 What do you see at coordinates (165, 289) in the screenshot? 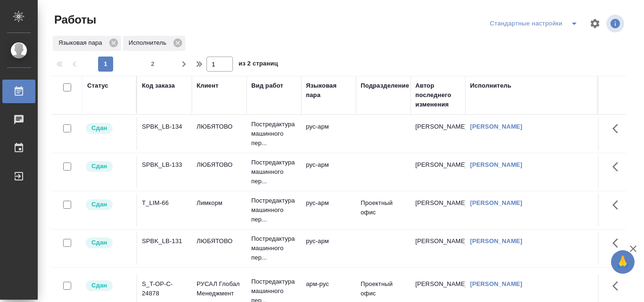
I see `div: S_T-OP-C-24878` at bounding box center [165, 289].